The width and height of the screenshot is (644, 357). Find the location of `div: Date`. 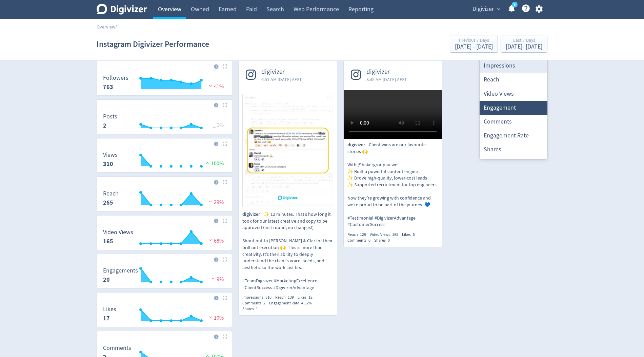

div: Date is located at coordinates (513, 164).